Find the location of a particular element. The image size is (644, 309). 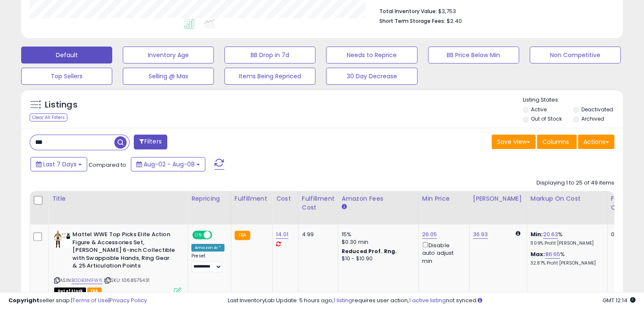

a: 26.05 is located at coordinates (430, 235).